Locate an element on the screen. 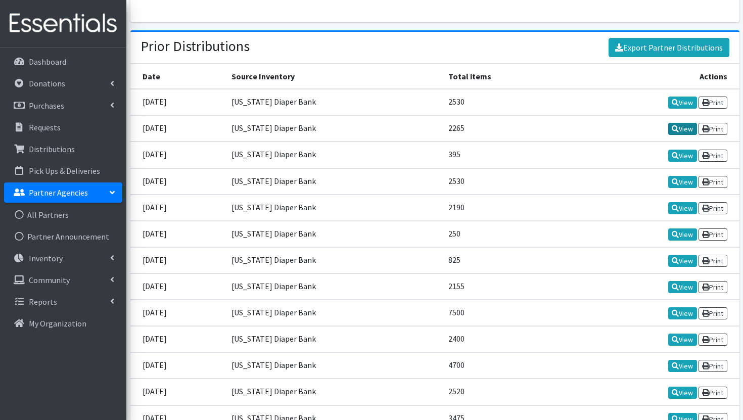  td: 7500 is located at coordinates (504, 313).